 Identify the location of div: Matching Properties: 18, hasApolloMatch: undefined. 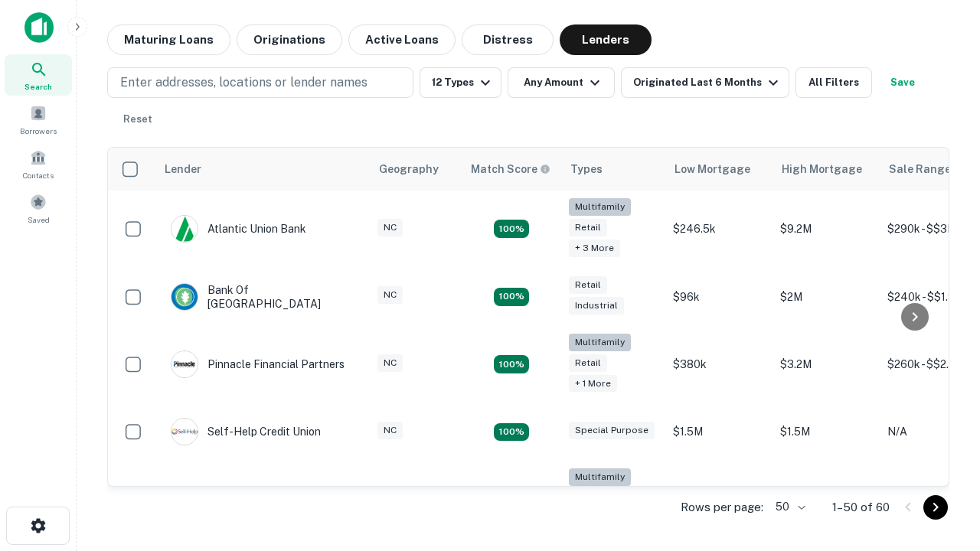
(511, 365).